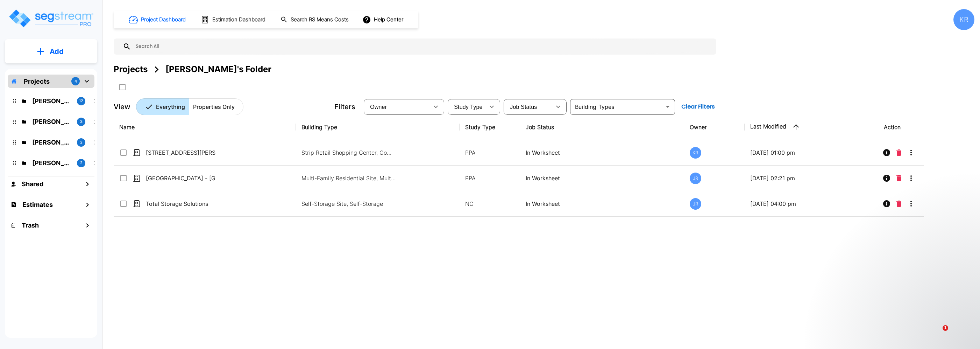 Image resolution: width=980 pixels, height=349 pixels. What do you see at coordinates (490, 203) in the screenshot?
I see `p: NC` at bounding box center [490, 203].